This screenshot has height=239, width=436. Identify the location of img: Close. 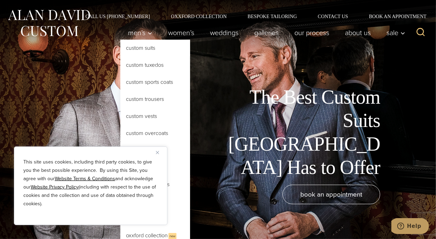
(157, 153).